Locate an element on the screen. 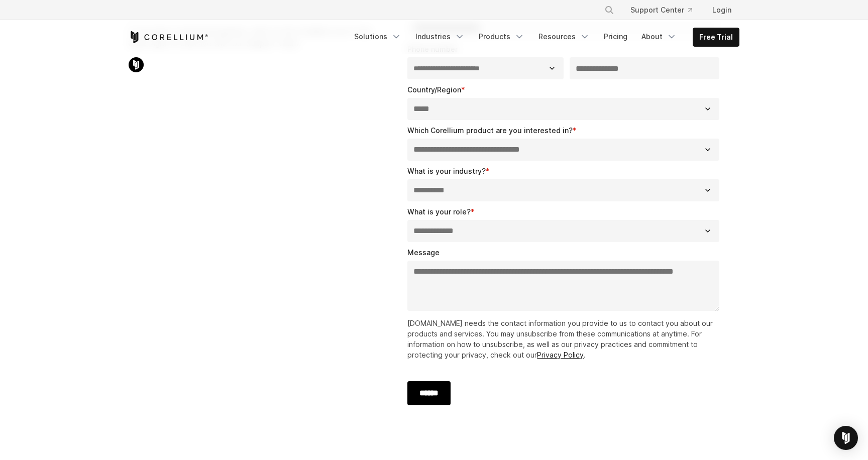 Image resolution: width=868 pixels, height=460 pixels. a: Resources is located at coordinates (564, 37).